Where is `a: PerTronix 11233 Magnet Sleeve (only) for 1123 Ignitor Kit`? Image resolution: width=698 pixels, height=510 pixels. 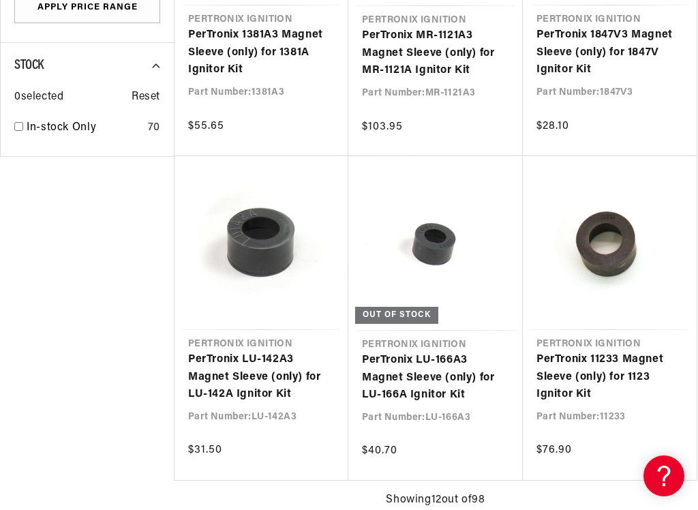 a: PerTronix 11233 Magnet Sleeve (only) for 1123 Ignitor Kit is located at coordinates (609, 377).